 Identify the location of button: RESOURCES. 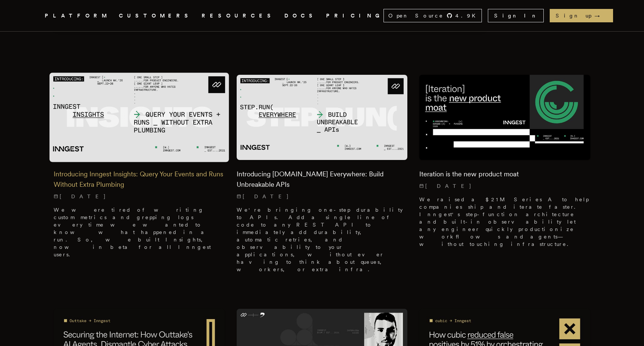
(239, 16).